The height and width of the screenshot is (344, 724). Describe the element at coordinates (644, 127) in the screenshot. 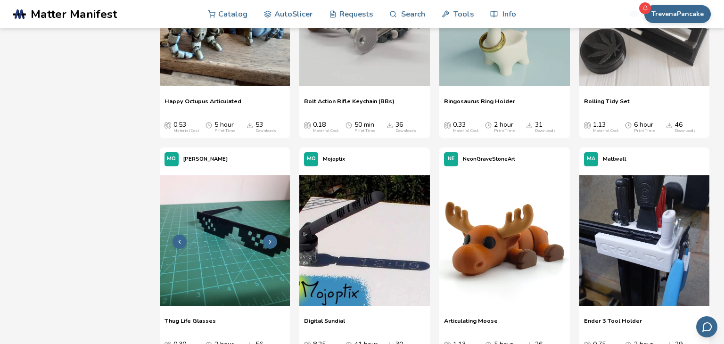

I see `div: 6 hour` at that location.